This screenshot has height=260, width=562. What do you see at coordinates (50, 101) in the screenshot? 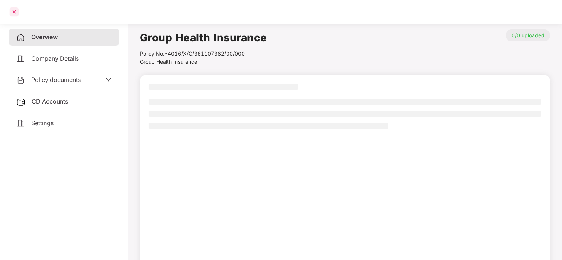
I see `span: CD Accounts` at bounding box center [50, 101].